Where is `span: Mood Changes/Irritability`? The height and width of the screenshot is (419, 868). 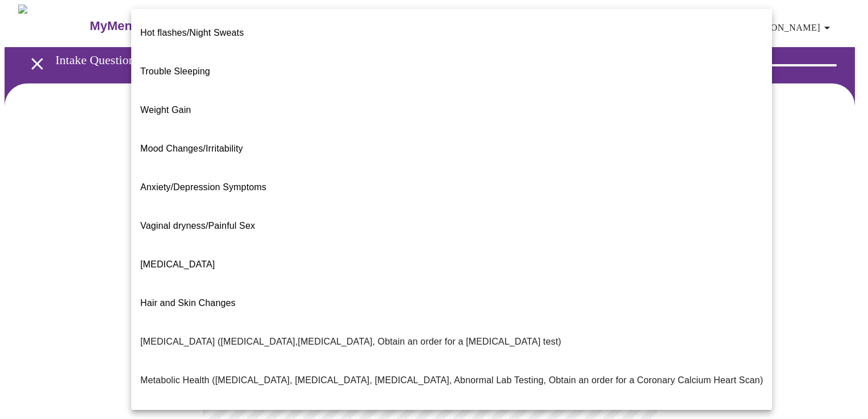 span: Mood Changes/Irritability is located at coordinates (191, 148).